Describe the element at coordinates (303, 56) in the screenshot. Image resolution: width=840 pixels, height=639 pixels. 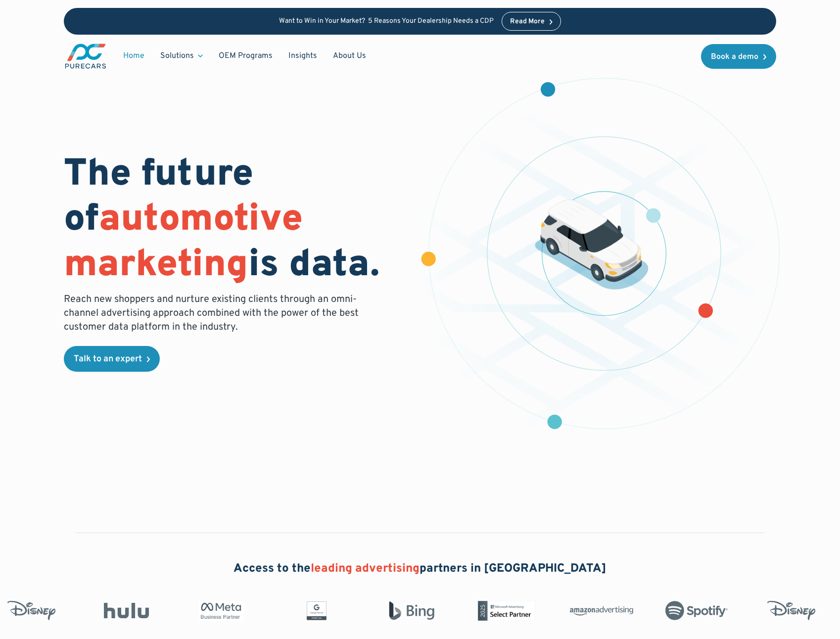
I see `a: Insights` at that location.